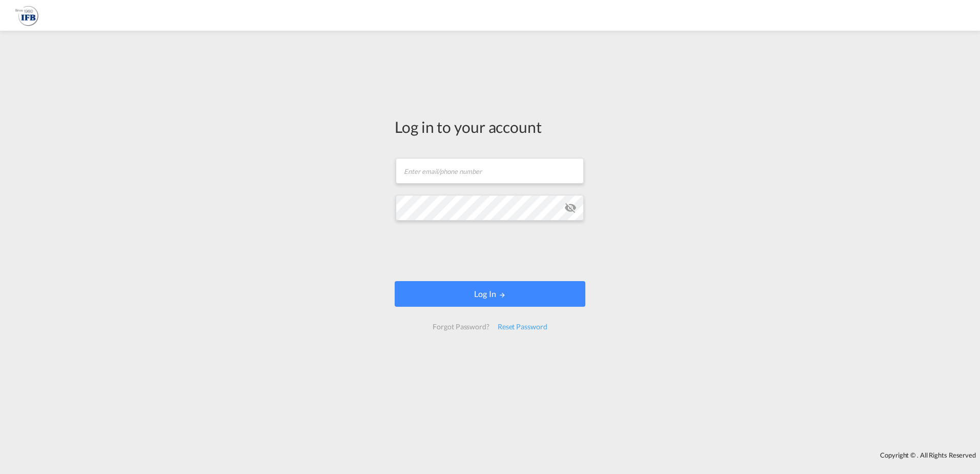  What do you see at coordinates (461, 327) in the screenshot?
I see `div: Forgot Password?` at bounding box center [461, 327].